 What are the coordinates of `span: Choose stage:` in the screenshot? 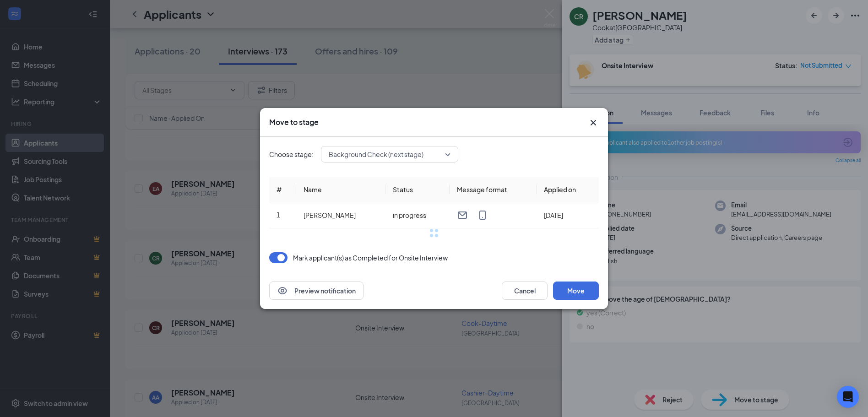 It's located at (291, 154).